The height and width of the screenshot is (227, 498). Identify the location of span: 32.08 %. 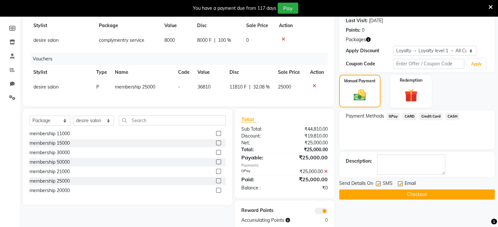
(261, 87).